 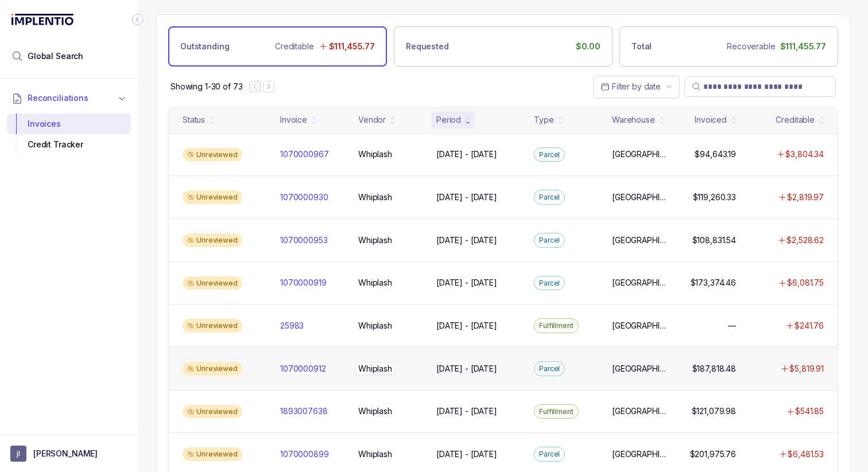 I want to click on p: $241.76, so click(x=809, y=326).